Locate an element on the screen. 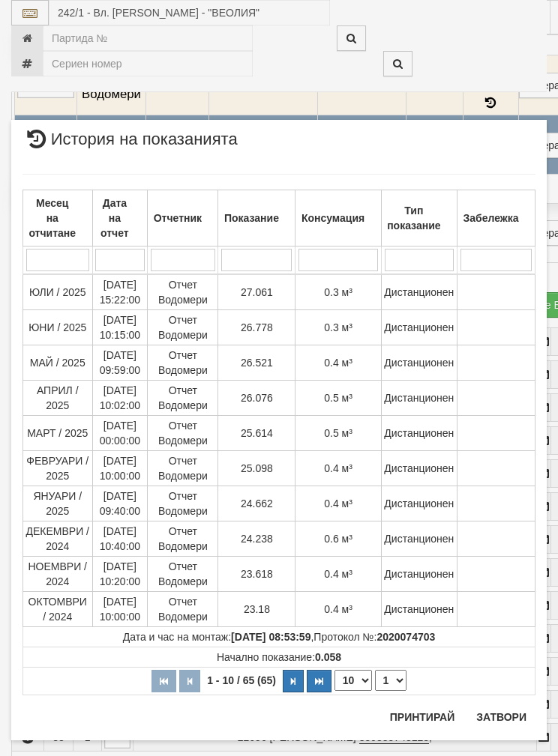 Image resolution: width=558 pixels, height=756 pixels. span: 25.614 is located at coordinates (256, 433).